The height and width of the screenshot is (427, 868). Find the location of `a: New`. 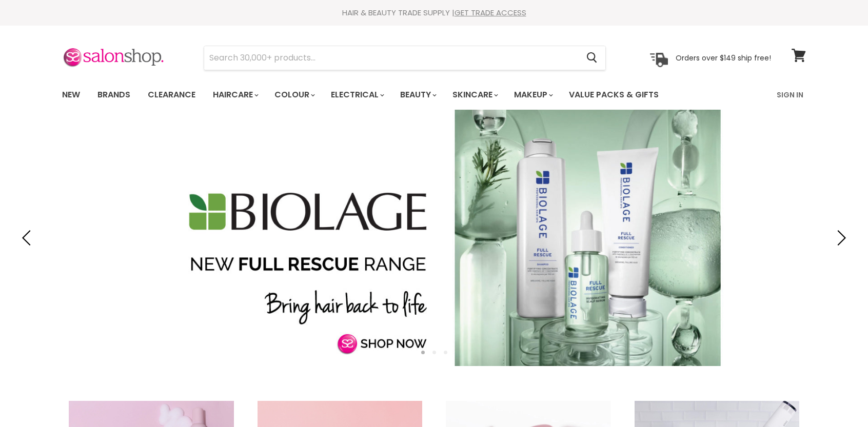

a: New is located at coordinates (70, 94).